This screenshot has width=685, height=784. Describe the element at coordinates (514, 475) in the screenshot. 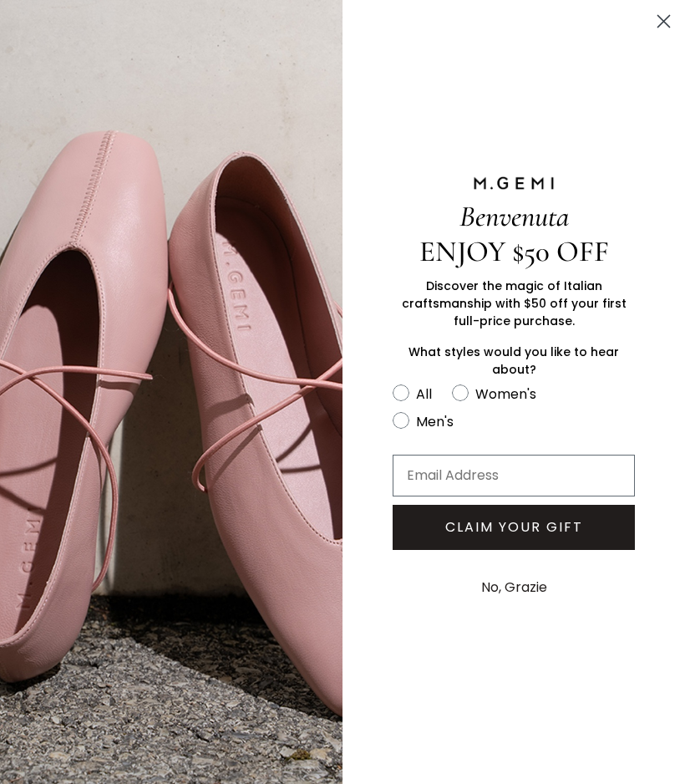

I see `input: Email Address` at that location.